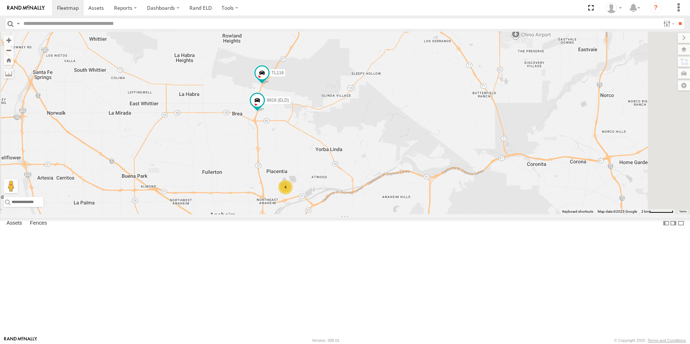 This screenshot has height=344, width=690. Describe the element at coordinates (278, 101) in the screenshot. I see `span: 9916 (ELD)` at that location.